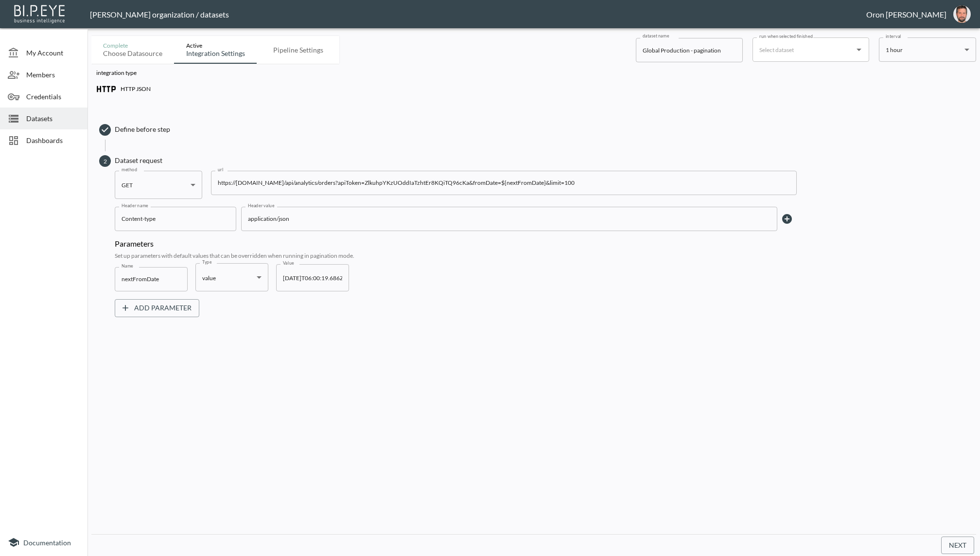  What do you see at coordinates (129, 169) in the screenshot?
I see `label: method` at bounding box center [129, 169].